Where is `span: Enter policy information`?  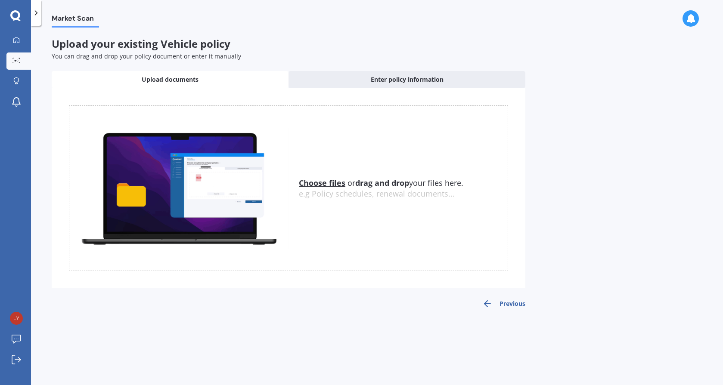
span: Enter policy information is located at coordinates (407, 80).